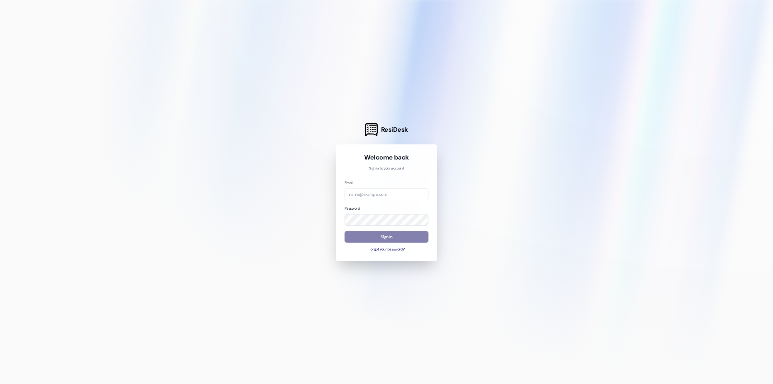  What do you see at coordinates (387, 169) in the screenshot?
I see `p: Sign in to your account` at bounding box center [387, 169].